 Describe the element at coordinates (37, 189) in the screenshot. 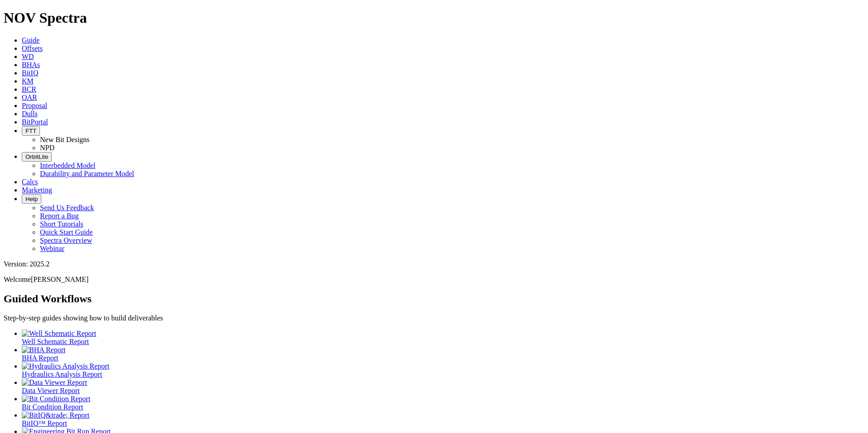

I see `span: Marketing` at that location.